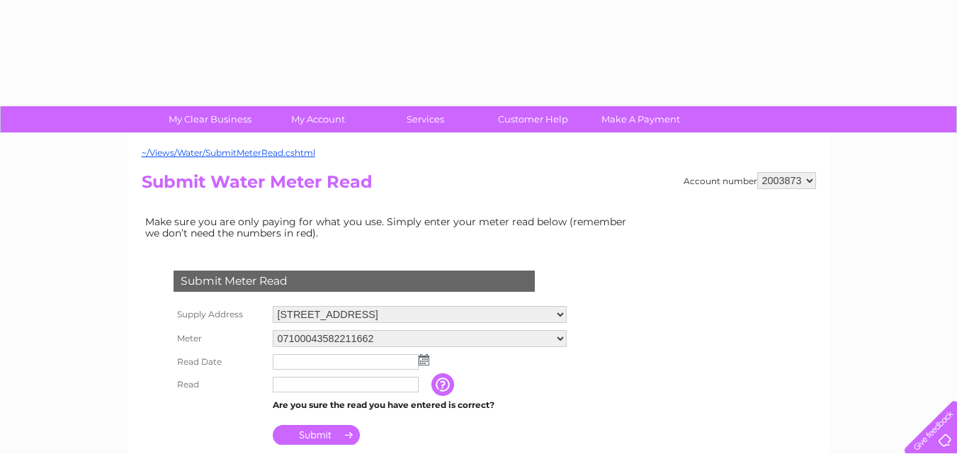 This screenshot has width=957, height=454. What do you see at coordinates (749, 181) in the screenshot?
I see `div: Account number` at bounding box center [749, 181].